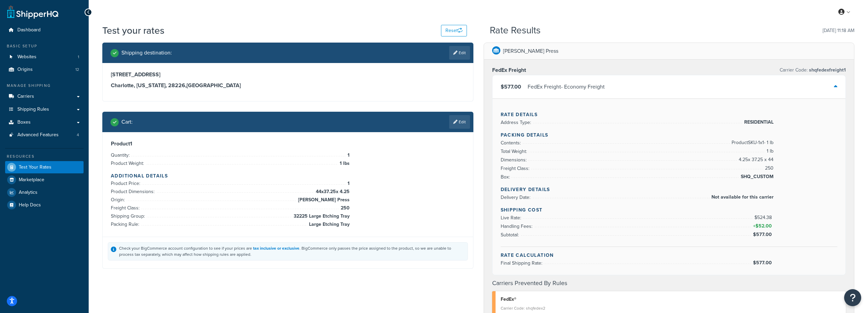 Image resolution: width=868 pixels, height=313 pixels. What do you see at coordinates (44, 205) in the screenshot?
I see `li: Help Docs` at bounding box center [44, 205].